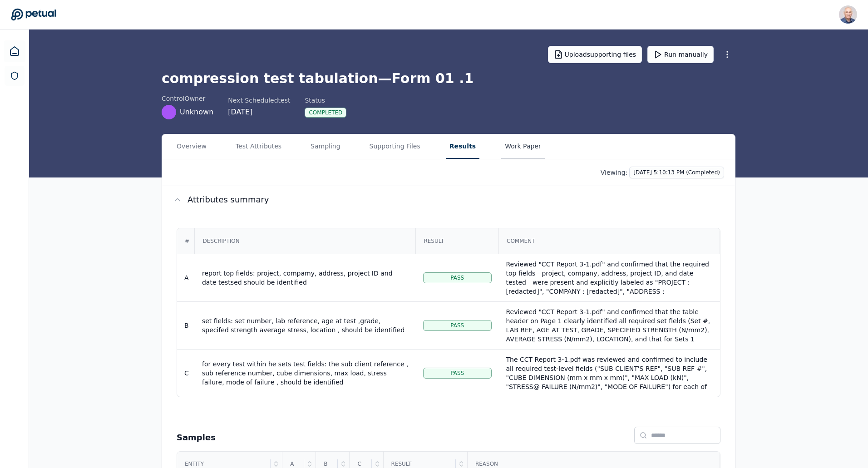 The height and width of the screenshot is (468, 868). What do you see at coordinates (196, 438) in the screenshot?
I see `h2: Samples` at bounding box center [196, 438].